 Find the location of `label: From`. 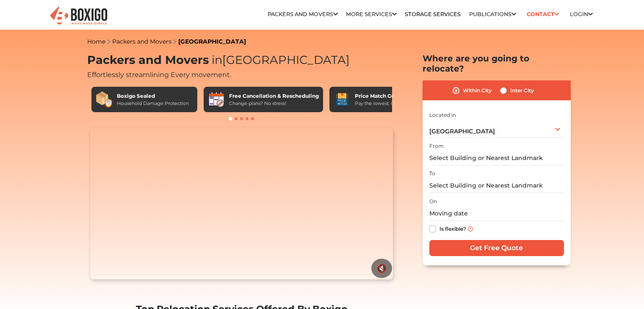

label: From is located at coordinates (436, 146).